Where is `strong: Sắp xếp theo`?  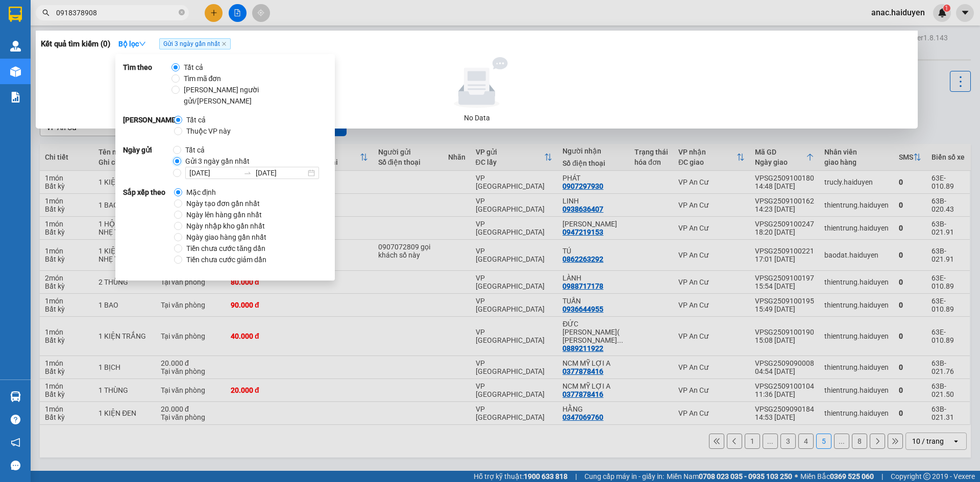 strong: Sắp xếp theo is located at coordinates (149, 226).